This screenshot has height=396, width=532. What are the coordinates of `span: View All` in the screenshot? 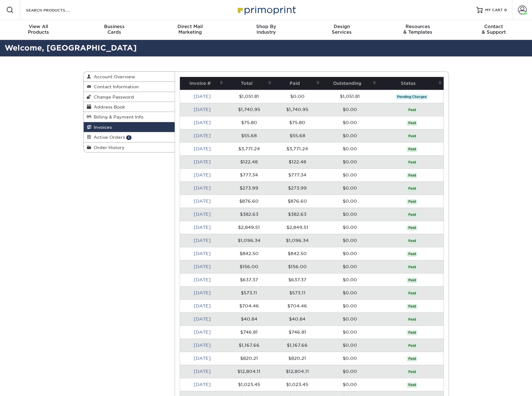 It's located at (39, 27).